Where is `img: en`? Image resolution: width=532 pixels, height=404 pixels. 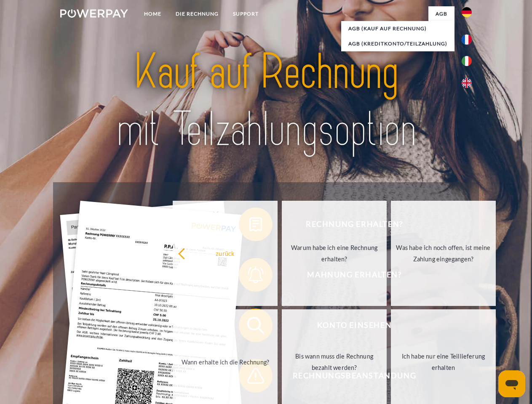
img: en is located at coordinates (467, 83).